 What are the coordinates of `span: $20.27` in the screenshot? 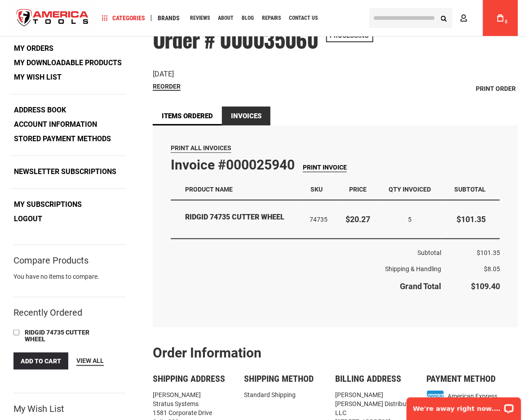 It's located at (358, 219).